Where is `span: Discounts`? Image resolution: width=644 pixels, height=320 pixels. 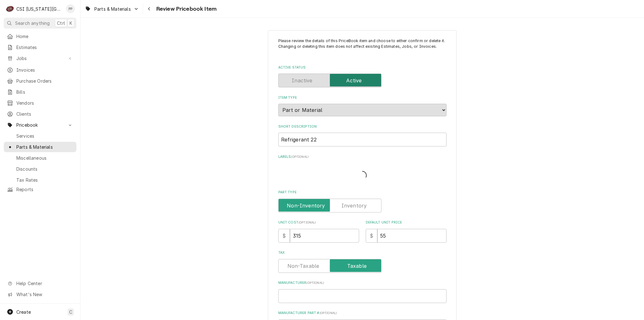 span: Discounts is located at coordinates (45, 169).